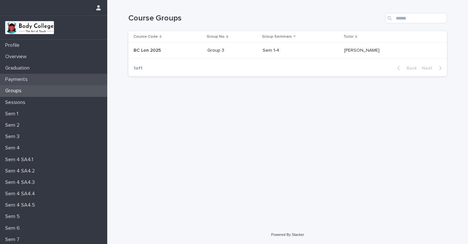 The width and height of the screenshot is (468, 244). What do you see at coordinates (15, 91) in the screenshot?
I see `p: Groups` at bounding box center [15, 91].